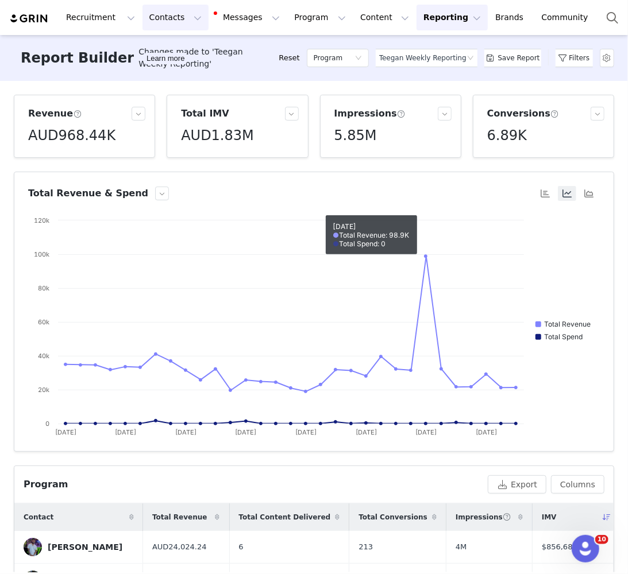 The width and height of the screenshot is (628, 574). What do you see at coordinates (33, 547) in the screenshot?
I see `img: cd201ec2-37ea-4219-a1ab-f36a92627d9c.jpg` at bounding box center [33, 547].